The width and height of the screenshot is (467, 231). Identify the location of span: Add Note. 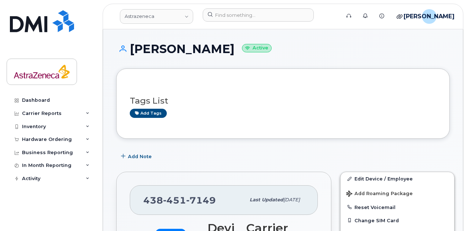
(140, 156).